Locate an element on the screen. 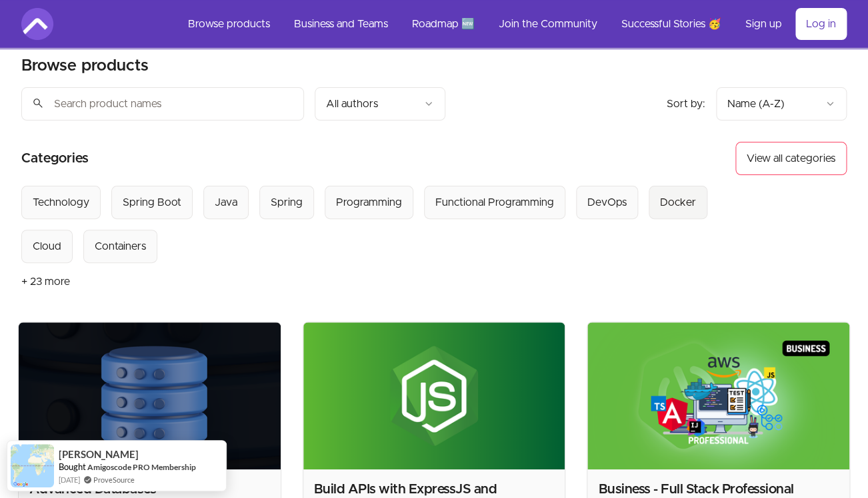  img: Product image for Business - Full Stack Professional Bundle is located at coordinates (718, 396).